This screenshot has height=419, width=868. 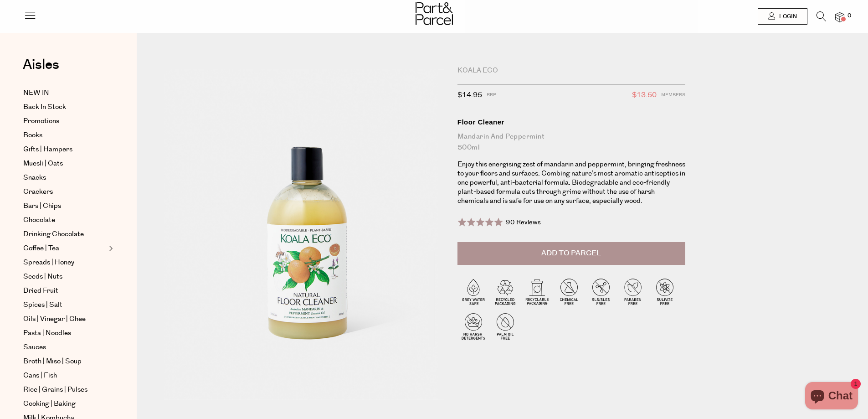 I want to click on div: Floor Cleaner, so click(x=571, y=122).